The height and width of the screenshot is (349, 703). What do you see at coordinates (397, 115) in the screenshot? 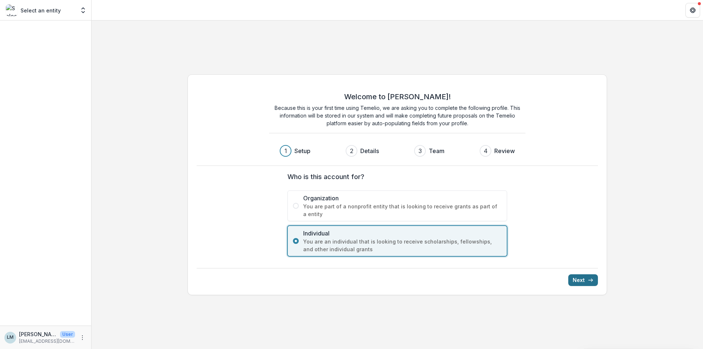
I see `p: Because this is your first time using Temelio, we are asking you to complete the following profil...` at bounding box center [397, 115].